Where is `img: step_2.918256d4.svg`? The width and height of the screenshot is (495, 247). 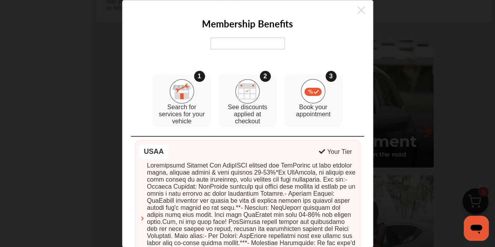 img: step_2.918256d4.svg is located at coordinates (247, 91).